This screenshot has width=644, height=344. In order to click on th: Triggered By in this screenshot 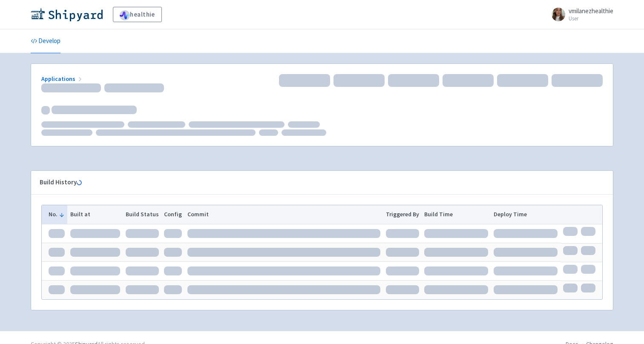, I will do `click(402, 214)`.